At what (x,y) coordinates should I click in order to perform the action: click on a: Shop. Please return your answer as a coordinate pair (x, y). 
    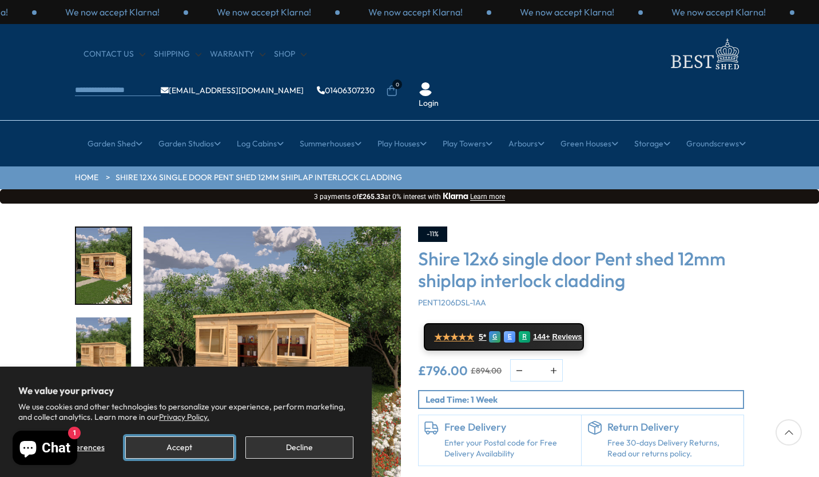
    Looking at the image, I should click on (290, 54).